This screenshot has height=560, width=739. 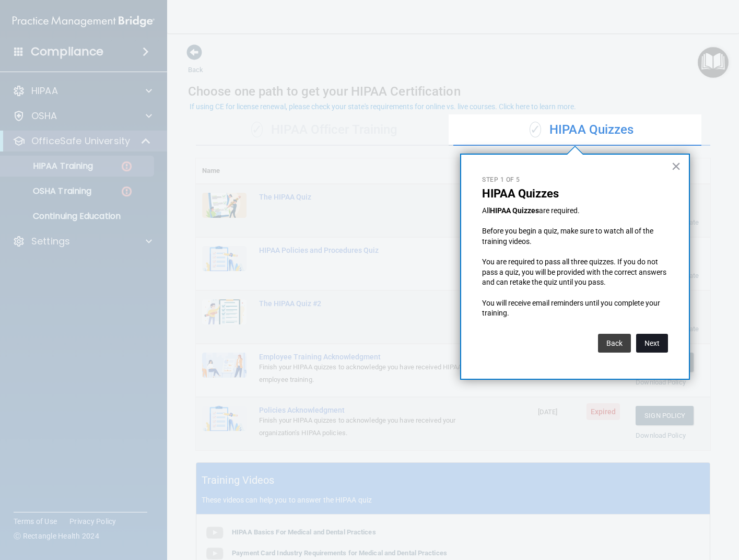 What do you see at coordinates (614, 343) in the screenshot?
I see `button: Back` at bounding box center [614, 343].